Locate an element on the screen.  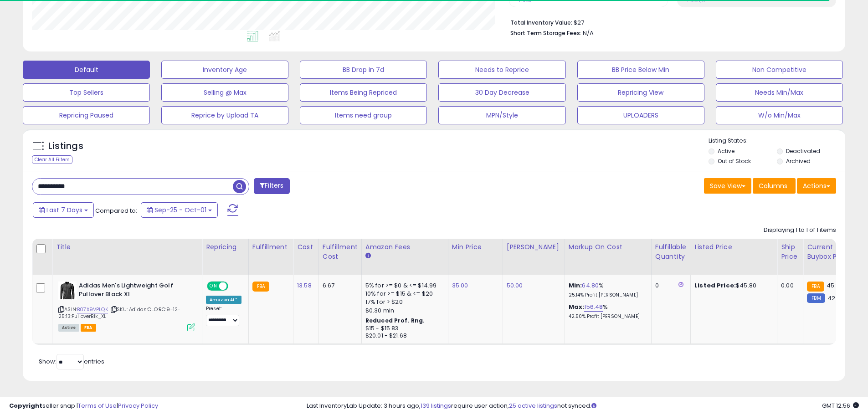
button: Inventory Age is located at coordinates (224, 70).